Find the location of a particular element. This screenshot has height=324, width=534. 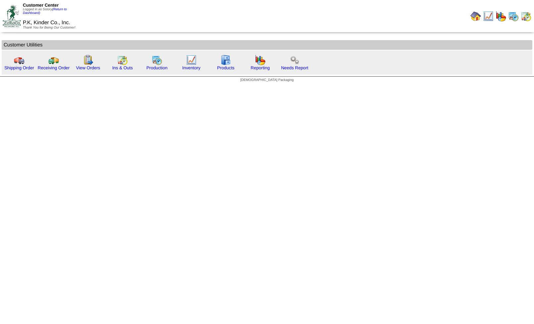

a: Ins & Outs is located at coordinates (123, 68).